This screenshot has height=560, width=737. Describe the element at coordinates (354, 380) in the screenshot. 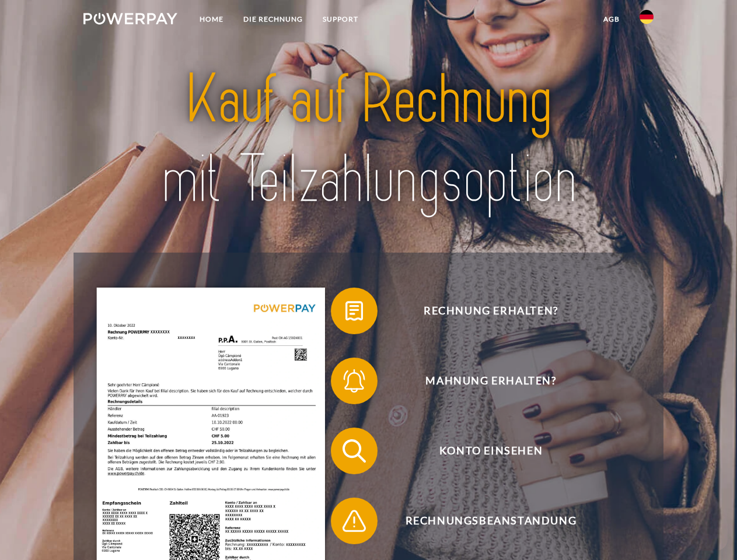

I see `img: qb_bell.svg` at that location.